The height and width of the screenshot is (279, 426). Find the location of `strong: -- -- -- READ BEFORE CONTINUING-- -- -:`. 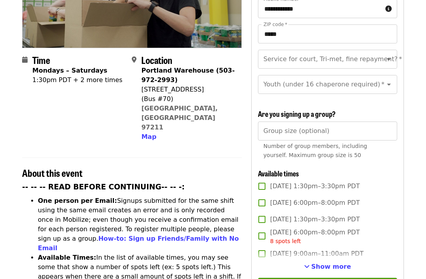

strong: -- -- -- READ BEFORE CONTINUING-- -- -: is located at coordinates (103, 186).